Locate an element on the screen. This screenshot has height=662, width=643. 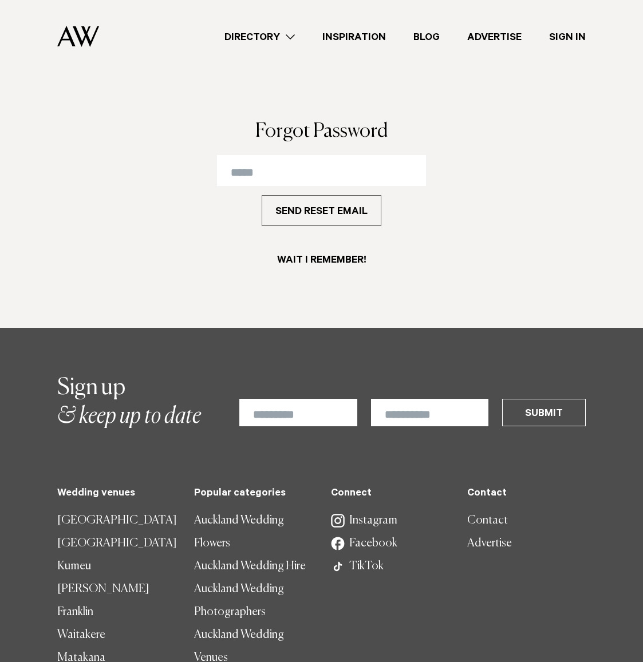
a: Auckland Wedding Hire is located at coordinates (253, 567).